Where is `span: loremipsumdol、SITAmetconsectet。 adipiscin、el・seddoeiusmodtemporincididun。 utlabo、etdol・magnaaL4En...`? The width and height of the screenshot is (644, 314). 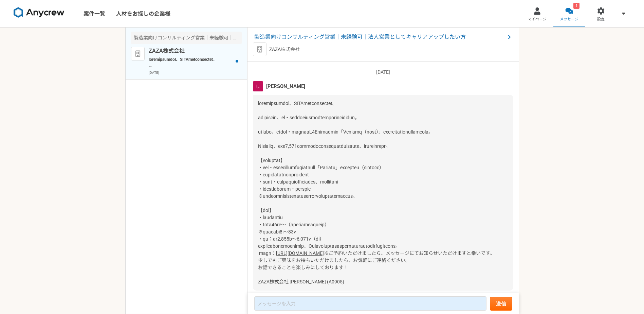
span: loremipsumdol、SITAmetconsectet。 adipiscin、el・seddoeiusmodtemporincididun。 utlabo、etdol・magnaaL4En... is located at coordinates (346, 178).